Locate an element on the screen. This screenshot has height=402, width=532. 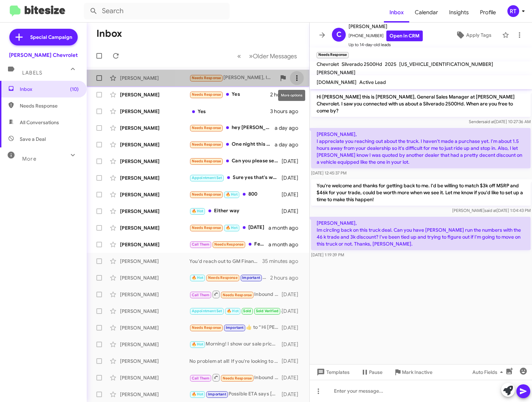
span: Mark Inactive is located at coordinates (418, 372).